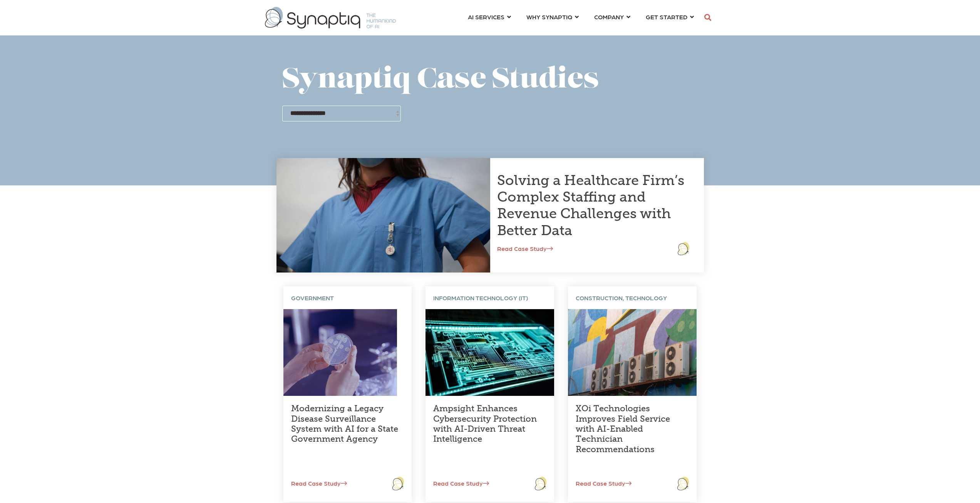  I want to click on img: Laboratory technician holding a sample, so click(340, 352).